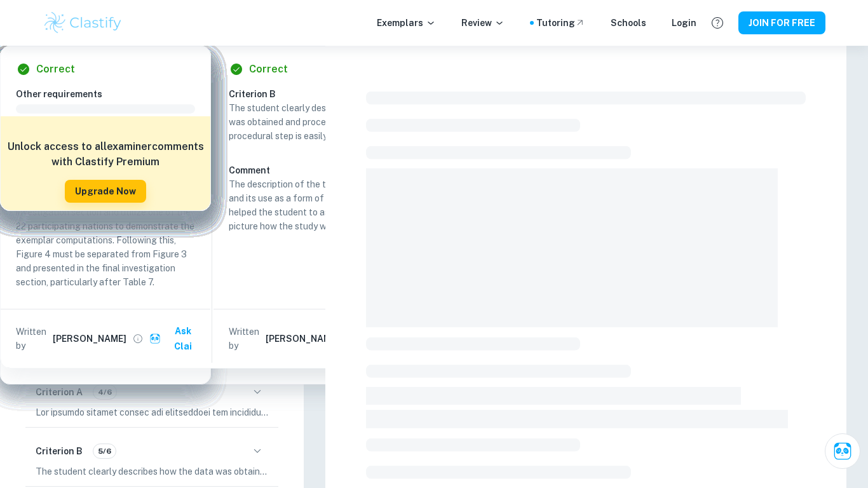 The height and width of the screenshot is (488, 868). Describe the element at coordinates (105, 154) in the screenshot. I see `h6: Unlock access to all examiner comments with Clastify Premium` at that location.